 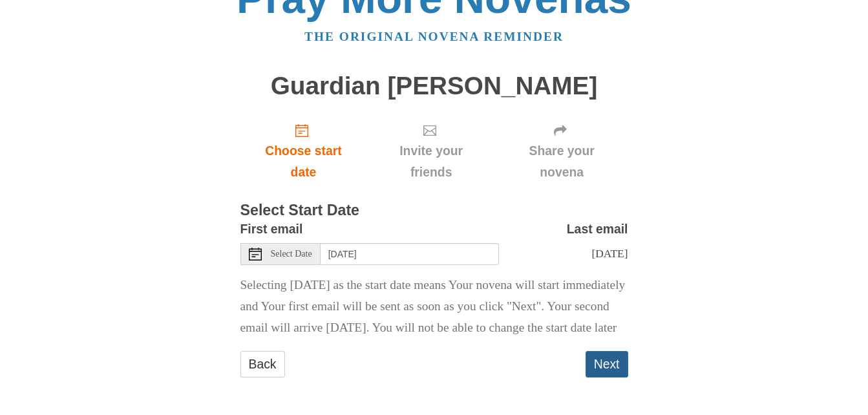 What do you see at coordinates (410, 254) in the screenshot?
I see `input: Use the arrow keys to pick a date` at bounding box center [410, 254].